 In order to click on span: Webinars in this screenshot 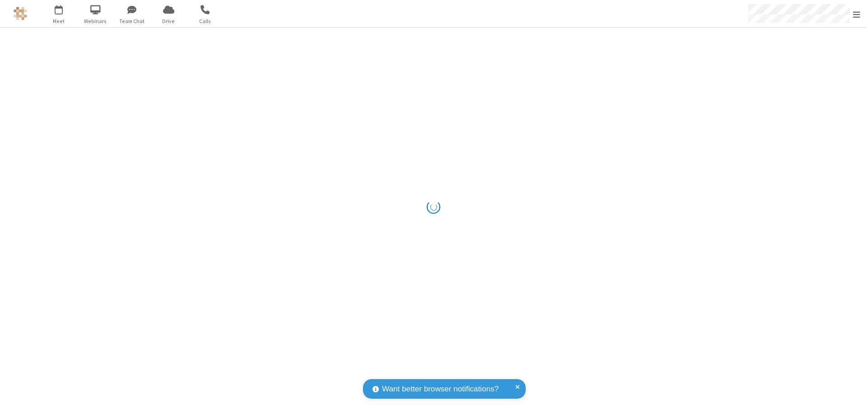, I will do `click(95, 21)`.